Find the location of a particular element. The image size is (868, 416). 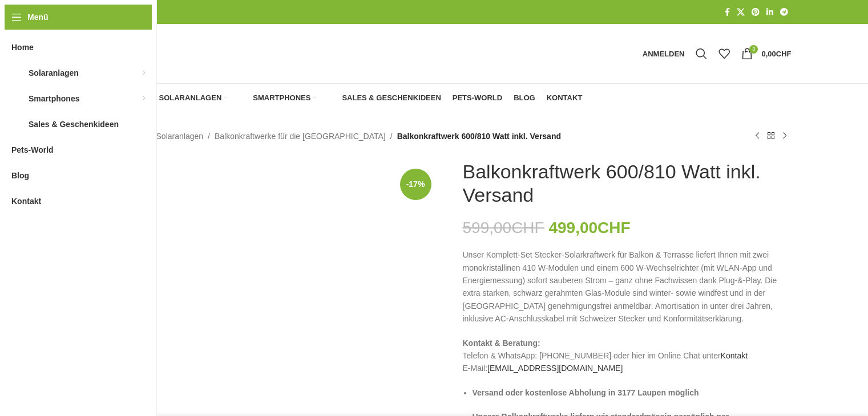

span: -17% is located at coordinates (415, 184).